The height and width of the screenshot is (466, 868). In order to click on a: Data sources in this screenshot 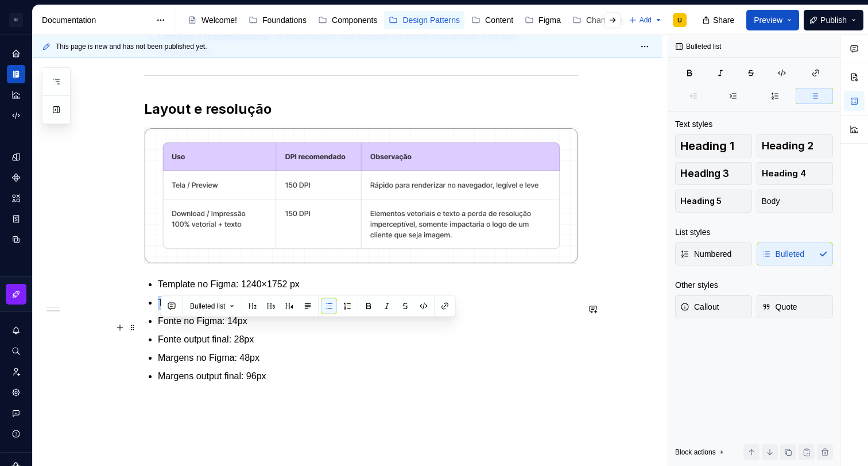, I will do `click(16, 239)`.